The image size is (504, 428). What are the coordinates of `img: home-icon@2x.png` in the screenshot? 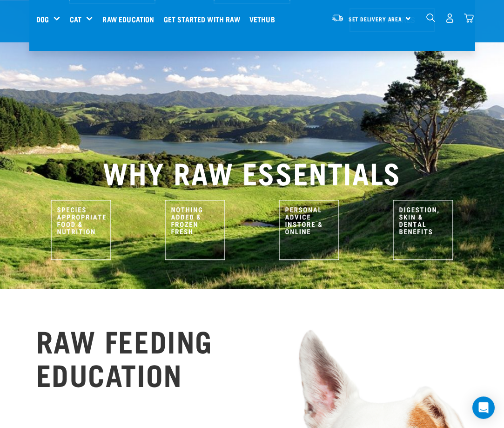 It's located at (469, 18).